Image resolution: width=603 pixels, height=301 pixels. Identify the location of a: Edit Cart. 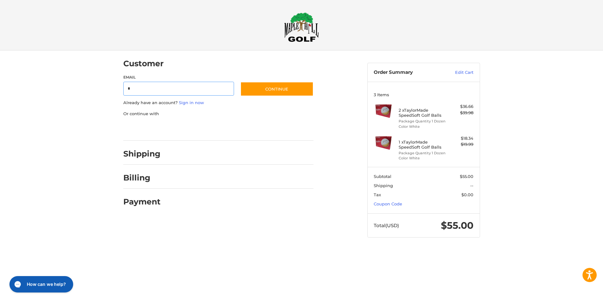
(457, 73).